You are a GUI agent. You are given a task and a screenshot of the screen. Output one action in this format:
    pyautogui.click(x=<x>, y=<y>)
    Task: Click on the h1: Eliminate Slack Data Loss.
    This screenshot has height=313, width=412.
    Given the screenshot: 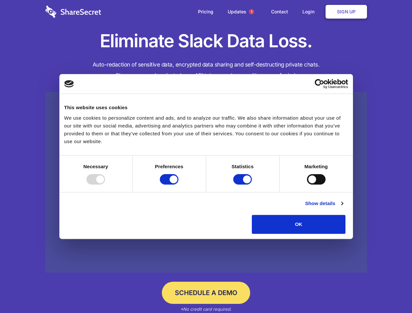 What is the action you would take?
    pyautogui.click(x=206, y=41)
    